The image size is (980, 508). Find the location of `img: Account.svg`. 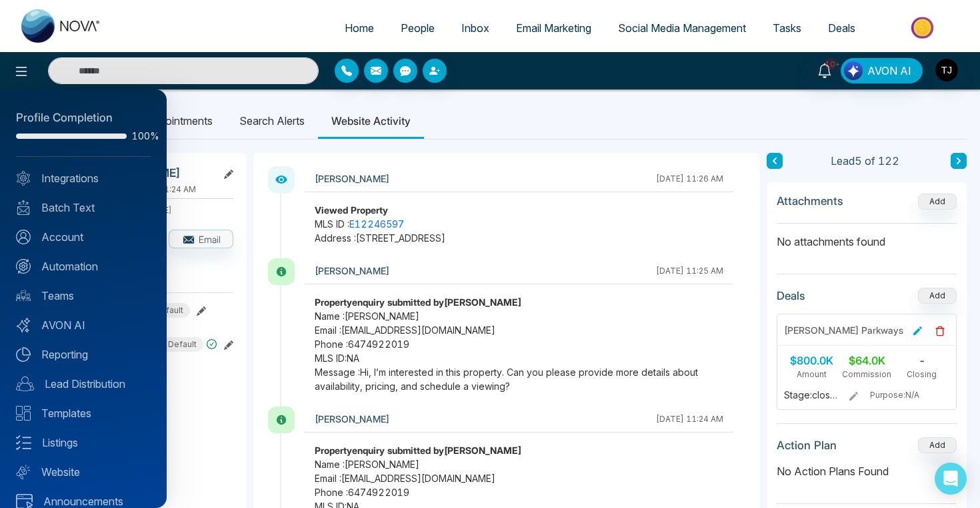

img: Account.svg is located at coordinates (23, 237).